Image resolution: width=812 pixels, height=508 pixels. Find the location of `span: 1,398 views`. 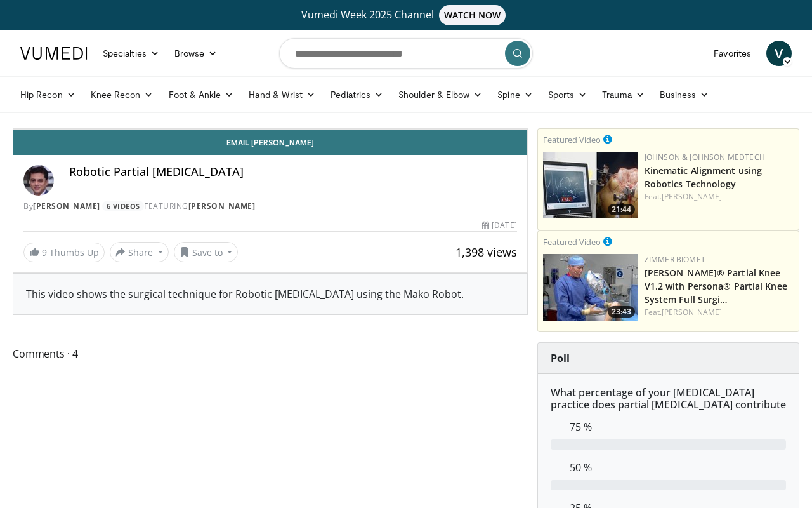

span: 1,398 views is located at coordinates (486, 252).